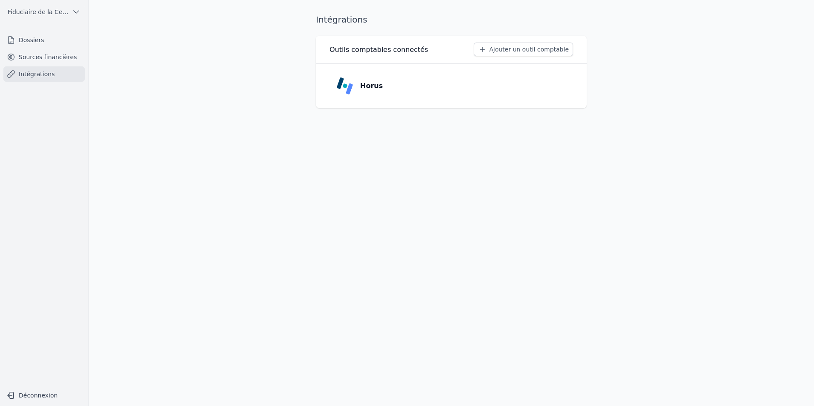  Describe the element at coordinates (44, 12) in the screenshot. I see `button: Fiduciaire de la Cense & Associés` at that location.